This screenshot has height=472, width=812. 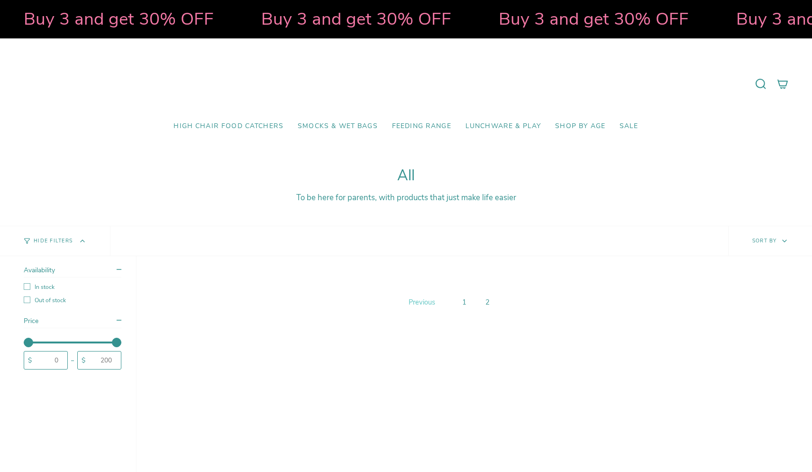 I want to click on a: High Chair Food Catchers, so click(x=229, y=126).